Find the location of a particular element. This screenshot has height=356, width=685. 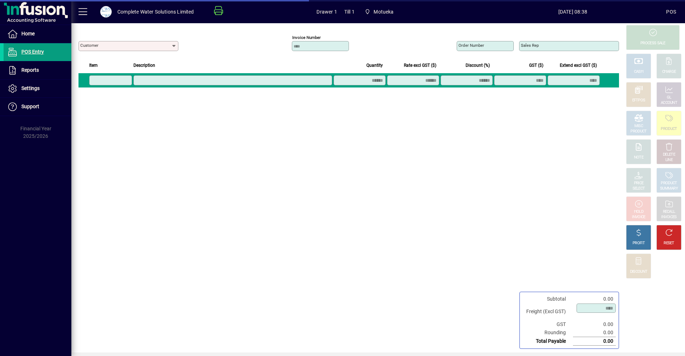

div: EFTPOS is located at coordinates (638, 100).